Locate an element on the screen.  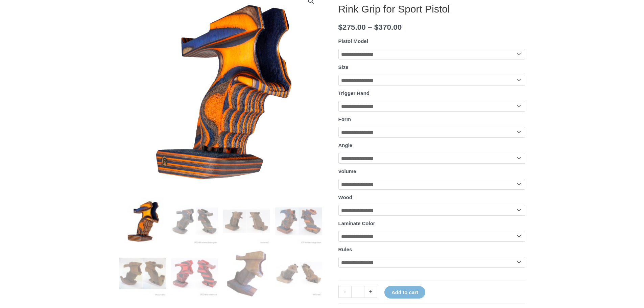
input: Product quantity is located at coordinates (357, 291).